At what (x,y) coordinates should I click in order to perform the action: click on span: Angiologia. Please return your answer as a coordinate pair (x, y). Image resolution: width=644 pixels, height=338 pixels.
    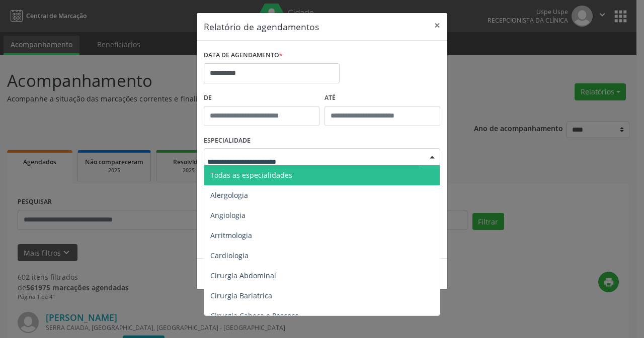
    Looking at the image, I should click on (228, 215).